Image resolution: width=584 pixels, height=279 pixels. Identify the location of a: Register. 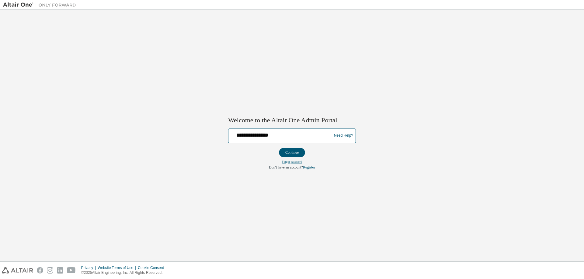
(309, 168).